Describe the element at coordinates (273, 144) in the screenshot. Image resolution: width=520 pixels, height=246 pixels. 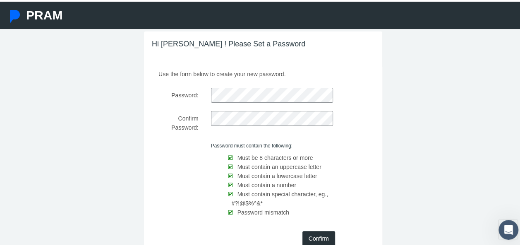
I see `h6: Password must contain the following:` at that location.